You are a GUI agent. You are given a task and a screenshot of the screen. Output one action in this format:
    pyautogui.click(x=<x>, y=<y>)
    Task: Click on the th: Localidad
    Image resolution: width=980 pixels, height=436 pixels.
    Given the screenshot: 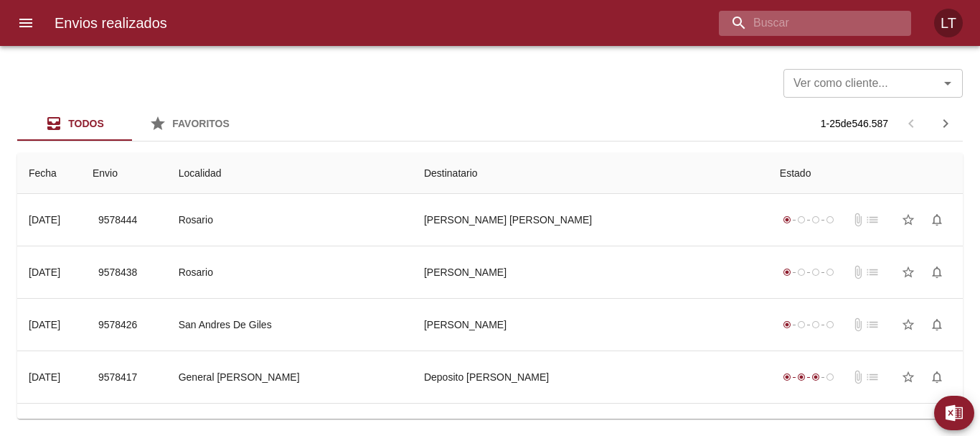 What is the action you would take?
    pyautogui.click(x=290, y=173)
    